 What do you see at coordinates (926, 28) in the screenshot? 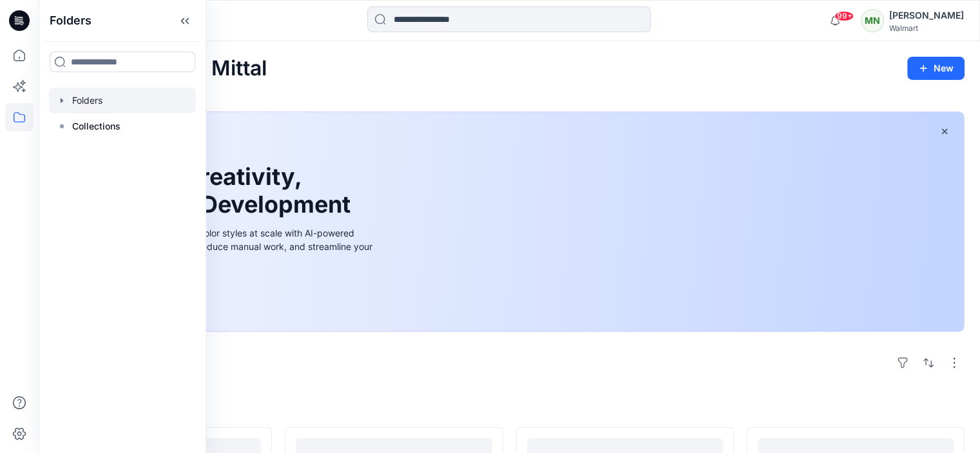
I see `div: Walmart` at bounding box center [926, 28].